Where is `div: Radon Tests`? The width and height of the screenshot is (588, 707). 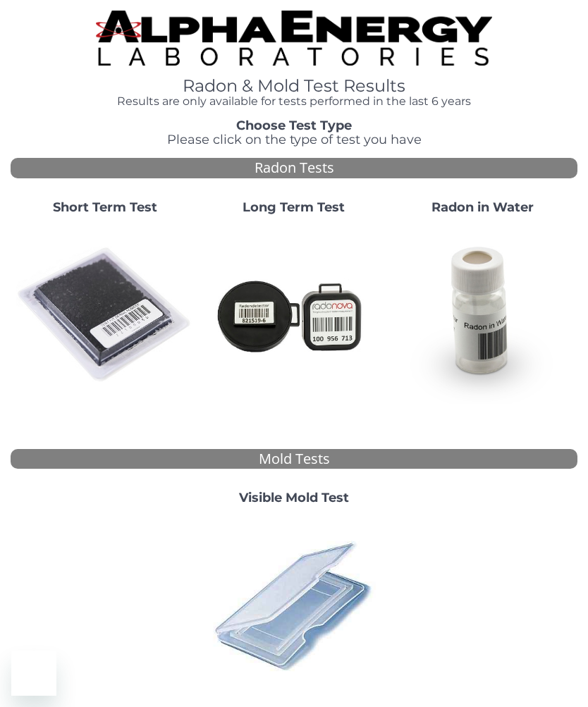
div: Radon Tests is located at coordinates (294, 168).